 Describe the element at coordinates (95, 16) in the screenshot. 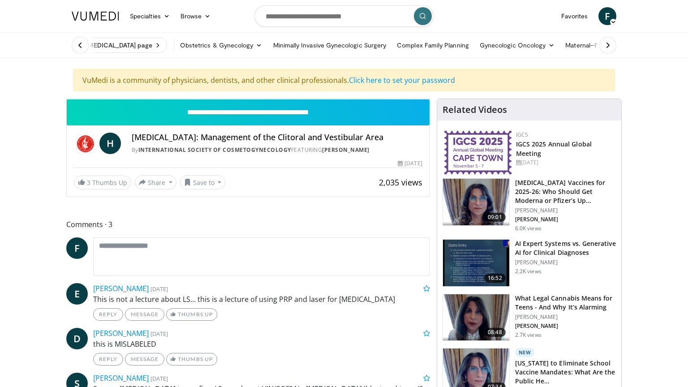

I see `img: VuMedi Logo` at that location.